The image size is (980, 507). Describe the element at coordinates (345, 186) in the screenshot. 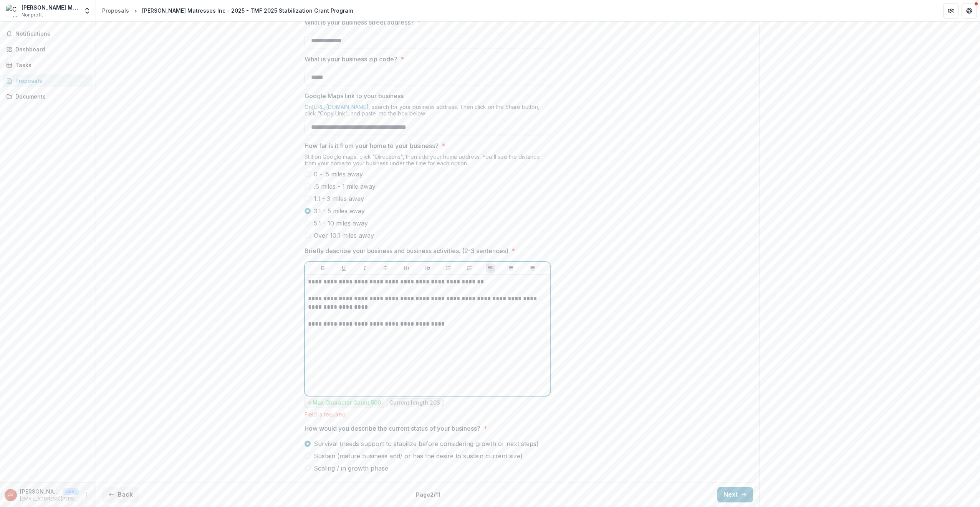

I see `span: .6 miles - 1 mile away` at that location.